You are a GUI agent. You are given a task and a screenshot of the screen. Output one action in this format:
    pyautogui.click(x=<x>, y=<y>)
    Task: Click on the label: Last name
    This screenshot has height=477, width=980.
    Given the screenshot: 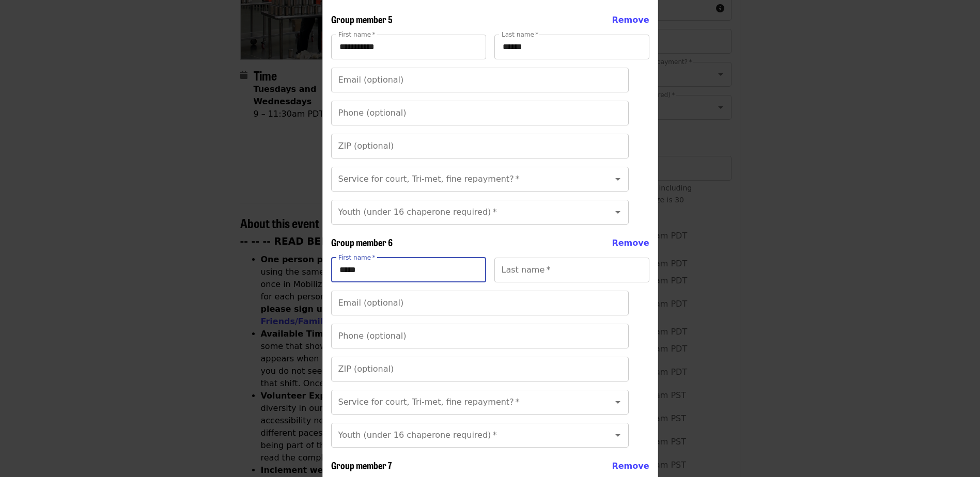 What is the action you would take?
    pyautogui.click(x=520, y=35)
    